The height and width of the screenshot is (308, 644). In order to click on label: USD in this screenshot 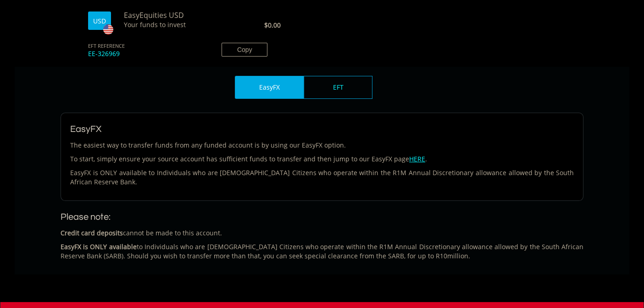, I will do `click(99, 21)`.